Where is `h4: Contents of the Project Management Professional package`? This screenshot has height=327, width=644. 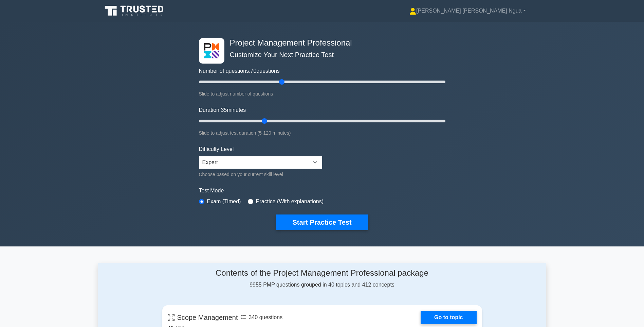 h4: Contents of the Project Management Professional package is located at coordinates (322, 273).